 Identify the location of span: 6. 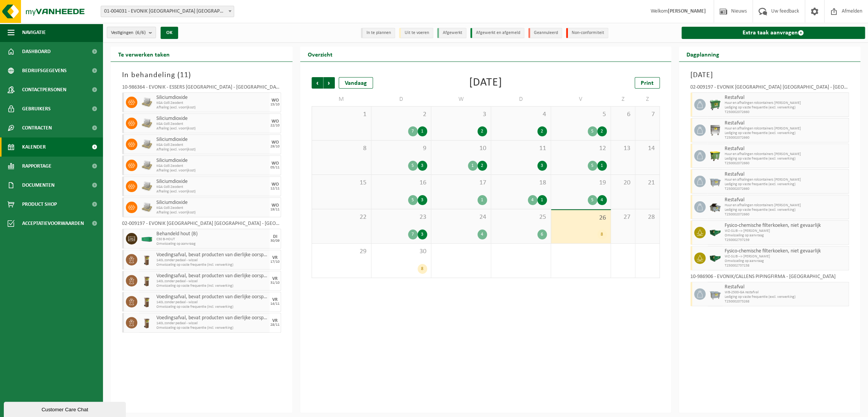
(623, 115).